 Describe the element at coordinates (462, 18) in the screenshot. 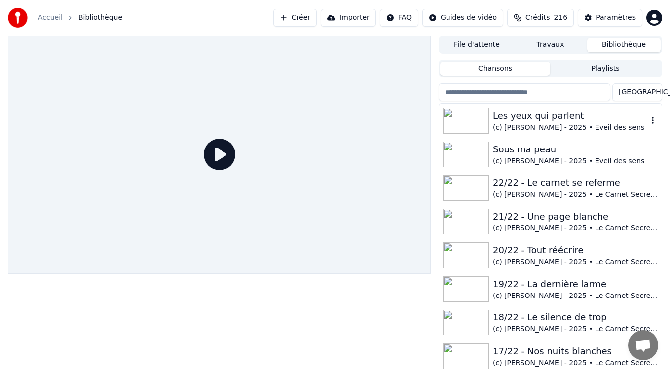

I see `button: Guides de vidéo` at that location.